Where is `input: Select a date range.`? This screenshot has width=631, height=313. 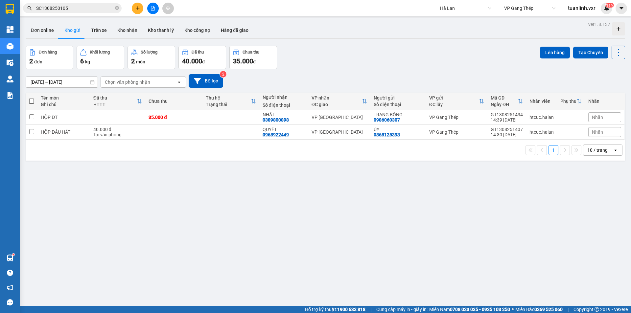 input: Select a date range. is located at coordinates (62, 82).